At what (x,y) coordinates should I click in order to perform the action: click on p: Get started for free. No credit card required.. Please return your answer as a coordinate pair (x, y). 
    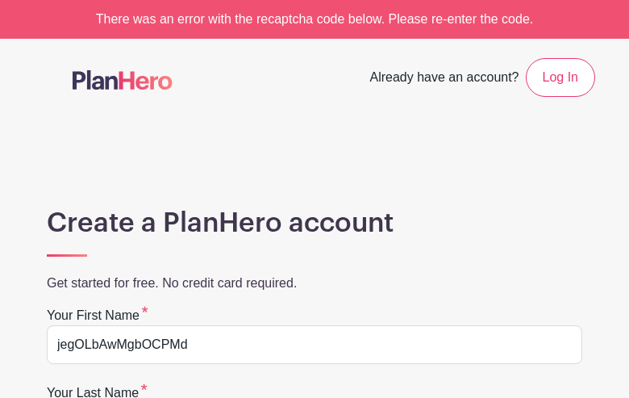
    Looking at the image, I should click on (315, 283).